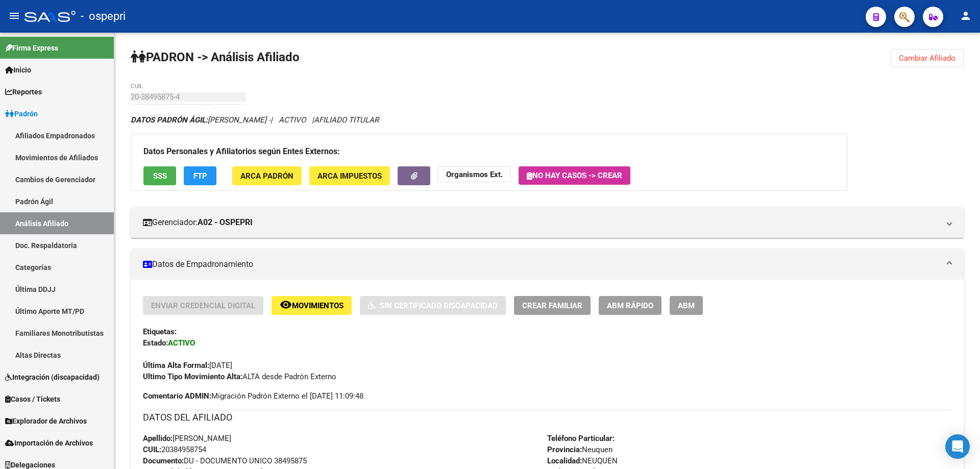 The image size is (980, 469). Describe the element at coordinates (541, 264) in the screenshot. I see `mat-panel-title: Datos de Empadronamiento` at that location.